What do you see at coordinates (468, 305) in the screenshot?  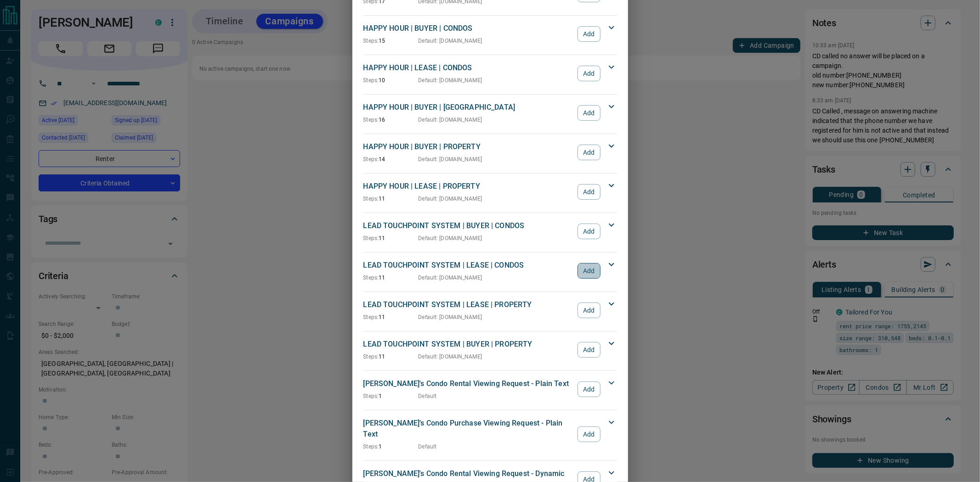 I see `p: LEAD TOUCHPOINT SYSTEM | LEASE | PROPERTY` at bounding box center [468, 305].